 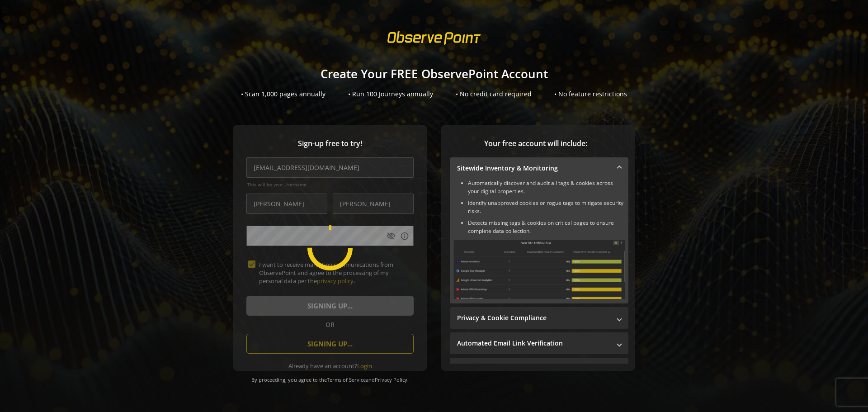 I want to click on div: • No credit card required, so click(x=494, y=94).